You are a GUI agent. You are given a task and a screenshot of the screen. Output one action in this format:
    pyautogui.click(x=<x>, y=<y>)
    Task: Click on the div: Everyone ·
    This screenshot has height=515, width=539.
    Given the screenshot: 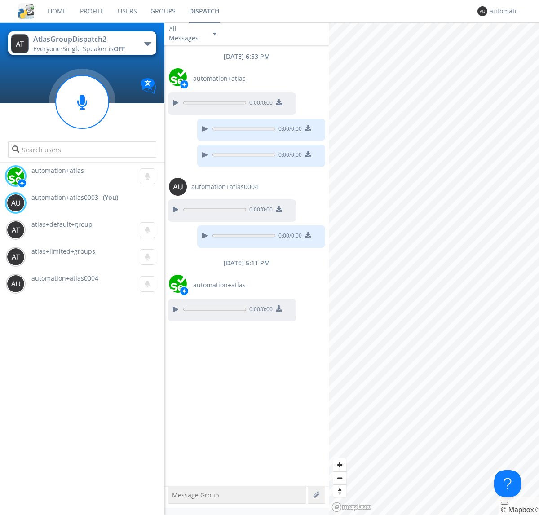 What is the action you would take?
    pyautogui.click(x=84, y=49)
    